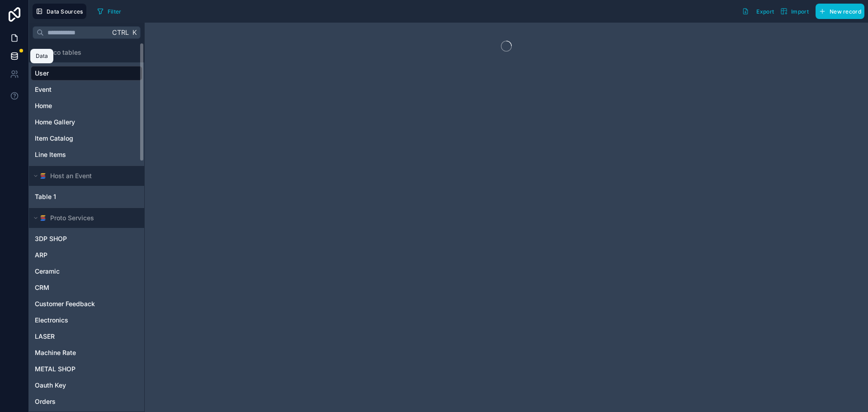  I want to click on span: New record, so click(846, 11).